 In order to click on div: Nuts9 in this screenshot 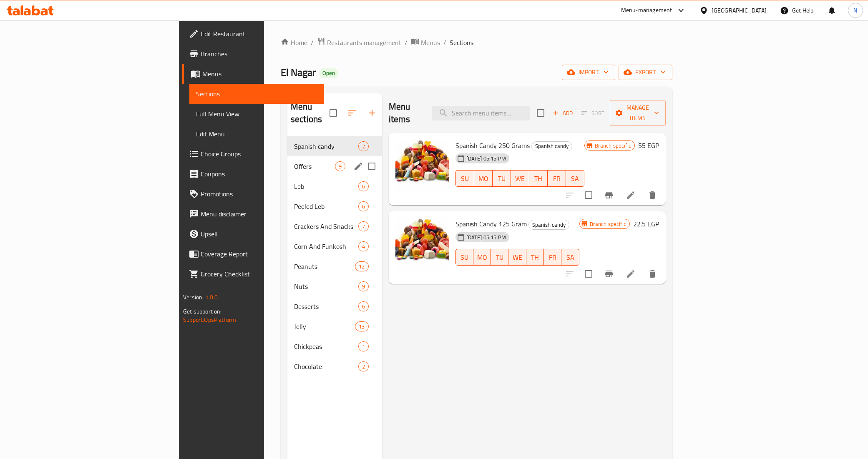, I will do `click(335, 286)`.